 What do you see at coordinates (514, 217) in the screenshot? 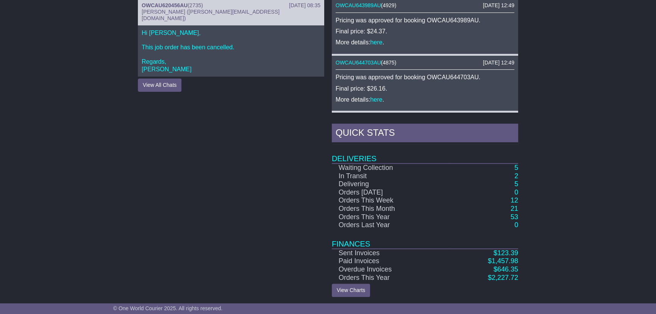
I see `a: 53` at bounding box center [514, 217].